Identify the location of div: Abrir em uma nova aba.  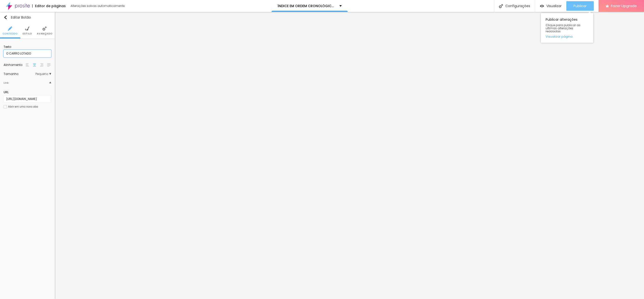
(23, 107).